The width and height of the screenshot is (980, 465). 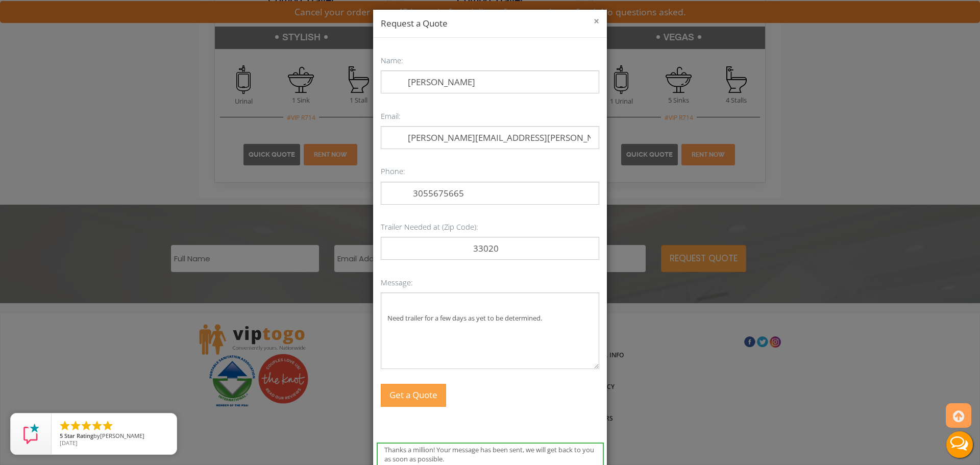 I want to click on h4: Request a Quote, so click(x=490, y=23).